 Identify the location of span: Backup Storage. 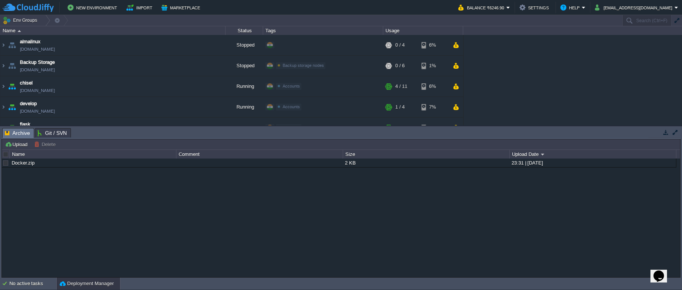
(37, 62).